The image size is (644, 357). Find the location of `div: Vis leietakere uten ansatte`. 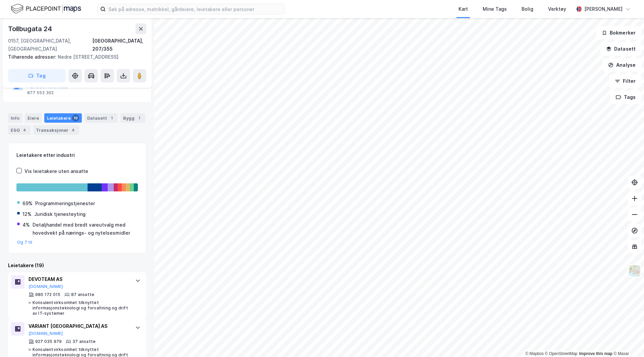

div: Vis leietakere uten ansatte is located at coordinates (56, 171).